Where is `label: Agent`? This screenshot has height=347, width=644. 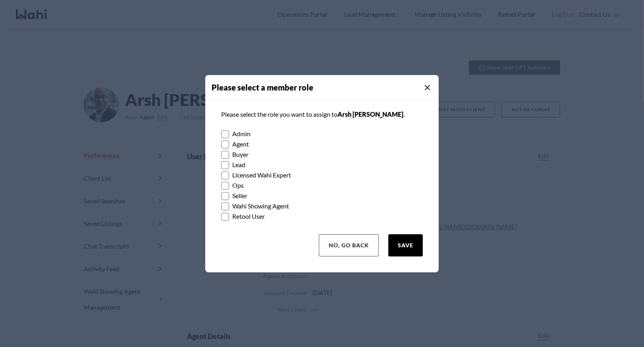
label: Agent is located at coordinates (322, 144).